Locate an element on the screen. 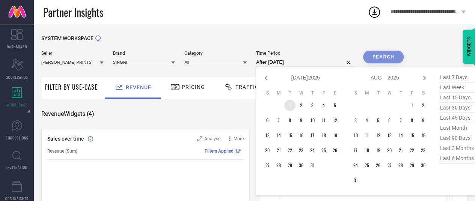 Image resolution: width=475 pixels, height=201 pixels. span: DASHBOARD is located at coordinates (17, 47).